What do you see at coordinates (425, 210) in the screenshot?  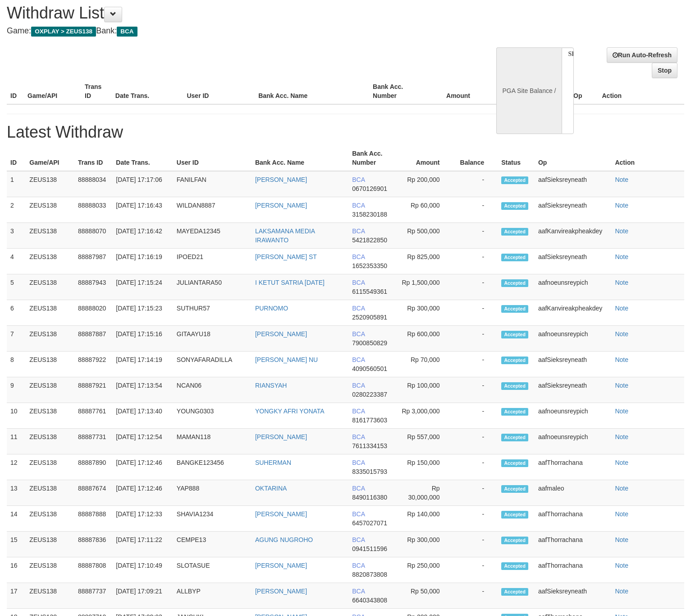 I see `td: Rp 60,000` at bounding box center [425, 210].